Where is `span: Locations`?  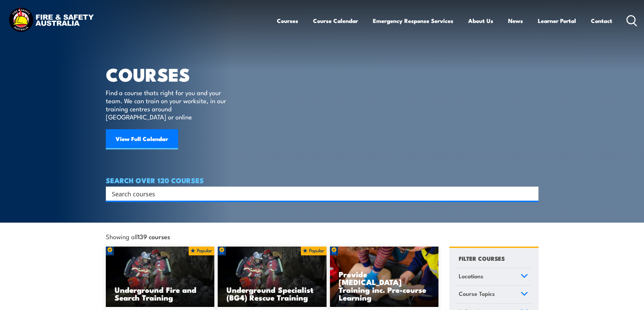
span: Locations is located at coordinates (471, 276).